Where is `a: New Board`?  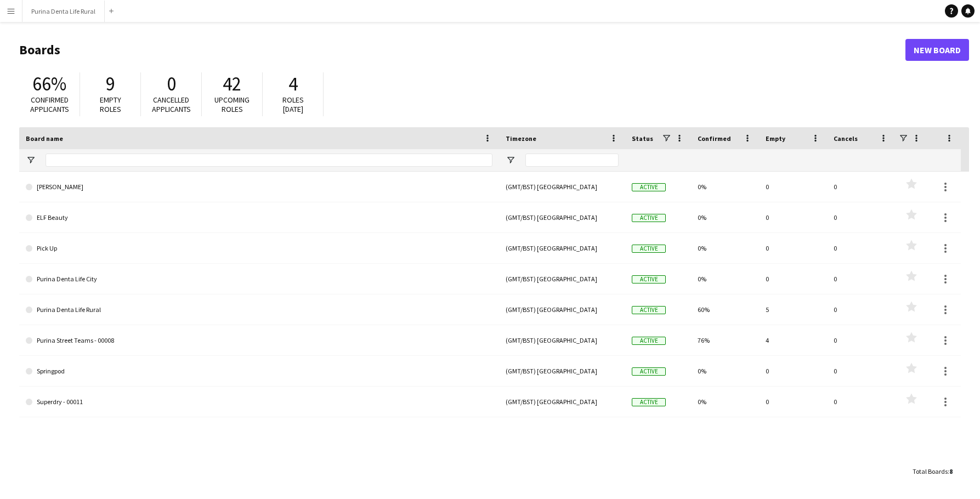
a: New Board is located at coordinates (938, 50).